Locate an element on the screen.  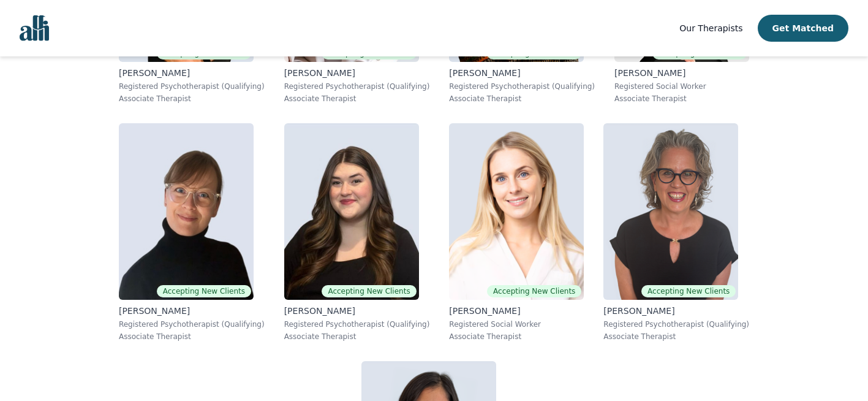
a: Get Matched is located at coordinates (803, 28).